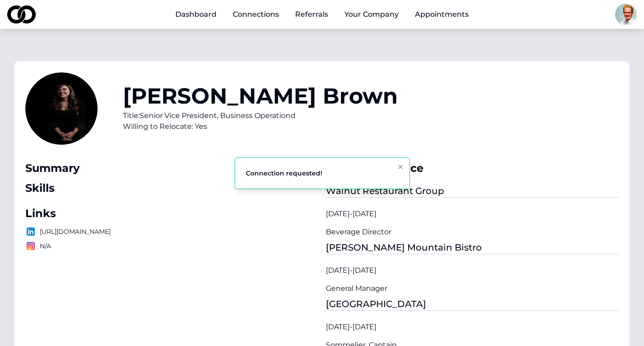 This screenshot has height=346, width=644. Describe the element at coordinates (256, 15) in the screenshot. I see `a: Connections` at that location.